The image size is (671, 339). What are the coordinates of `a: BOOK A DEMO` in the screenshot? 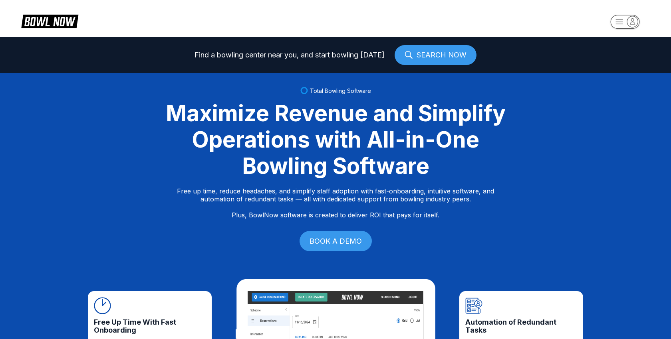 It's located at (335, 241).